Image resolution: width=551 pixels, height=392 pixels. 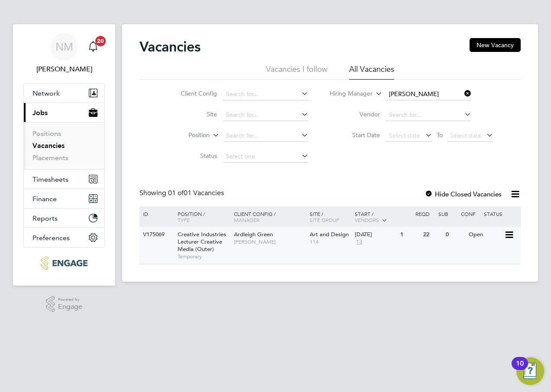 I want to click on button: Timesheets, so click(x=64, y=179).